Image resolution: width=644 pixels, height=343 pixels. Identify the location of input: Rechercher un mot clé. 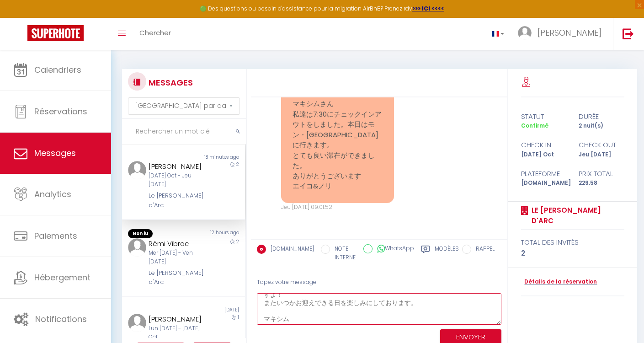
(184, 131).